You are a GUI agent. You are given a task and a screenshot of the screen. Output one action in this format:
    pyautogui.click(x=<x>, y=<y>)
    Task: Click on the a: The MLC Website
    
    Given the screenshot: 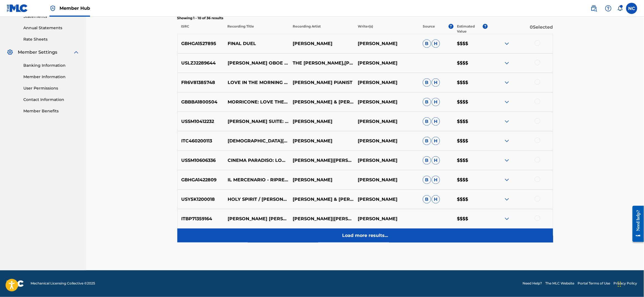 What is the action you would take?
    pyautogui.click(x=560, y=284)
    